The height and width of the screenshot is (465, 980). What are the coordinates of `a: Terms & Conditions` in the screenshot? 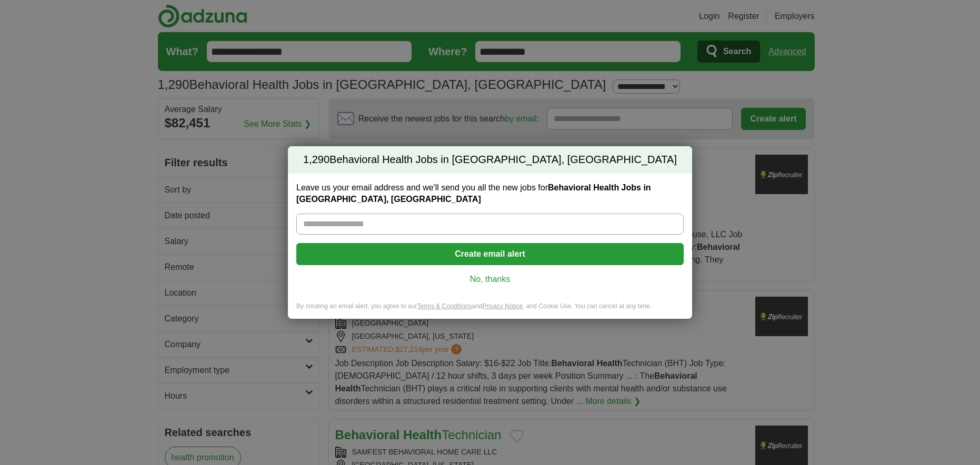 It's located at (444, 306).